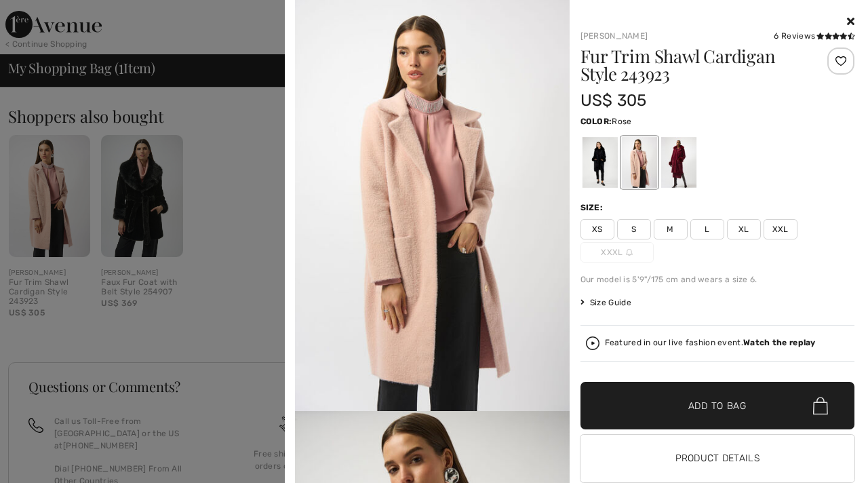  I want to click on span: US$ 305, so click(614, 100).